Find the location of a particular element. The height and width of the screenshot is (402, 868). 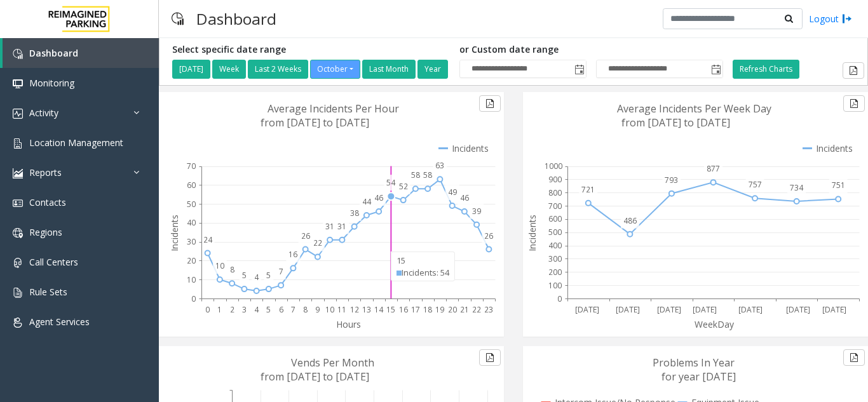

text: 100 is located at coordinates (555, 285).